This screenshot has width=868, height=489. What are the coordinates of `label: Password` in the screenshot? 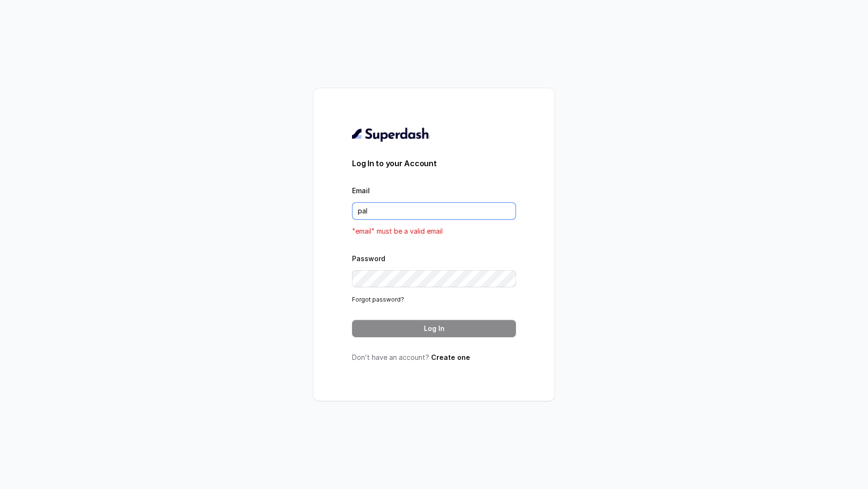 It's located at (368, 258).